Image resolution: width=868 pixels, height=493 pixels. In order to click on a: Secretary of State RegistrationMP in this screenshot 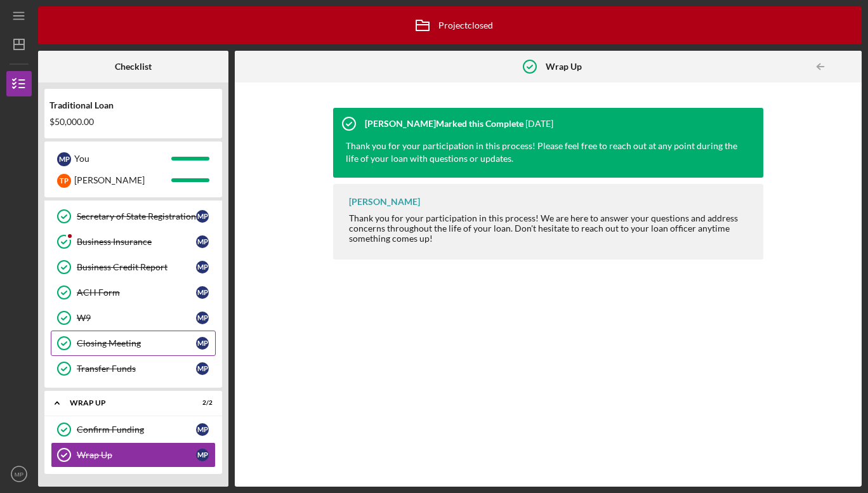, I will do `click(133, 216)`.